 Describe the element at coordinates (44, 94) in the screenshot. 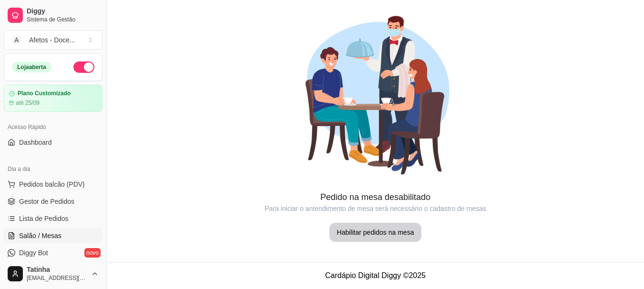

I see `article: Plano Customizado` at that location.